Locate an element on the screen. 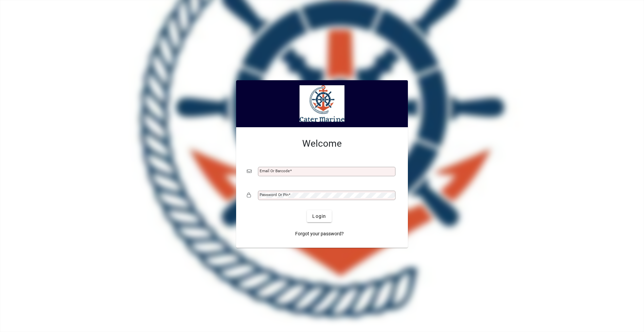 The image size is (644, 332). a: Forgot your password? is located at coordinates (319, 234).